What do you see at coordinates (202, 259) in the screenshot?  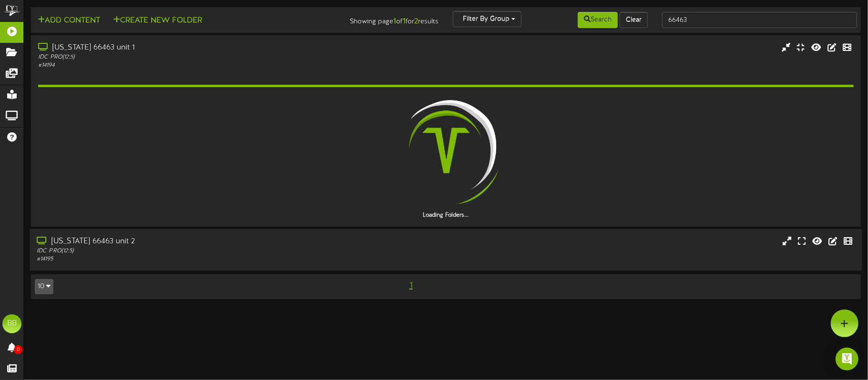 I see `div: # 14195` at bounding box center [202, 259].